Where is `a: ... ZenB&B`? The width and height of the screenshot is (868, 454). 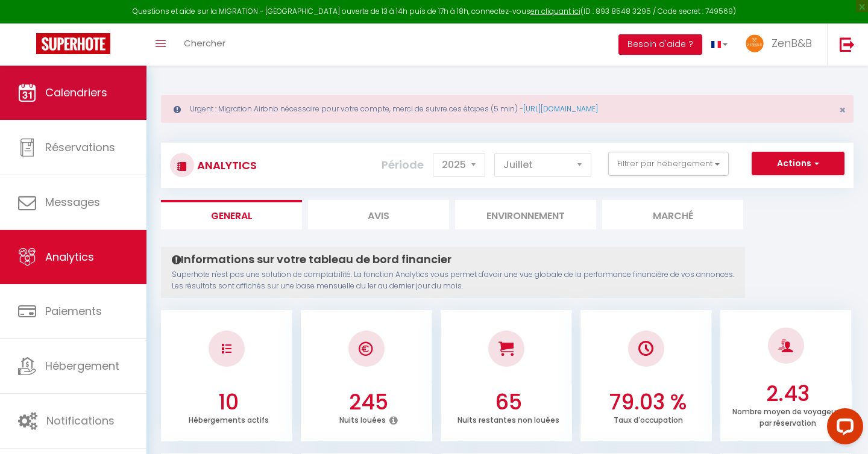
a: ... ZenB&B is located at coordinates (782, 44).